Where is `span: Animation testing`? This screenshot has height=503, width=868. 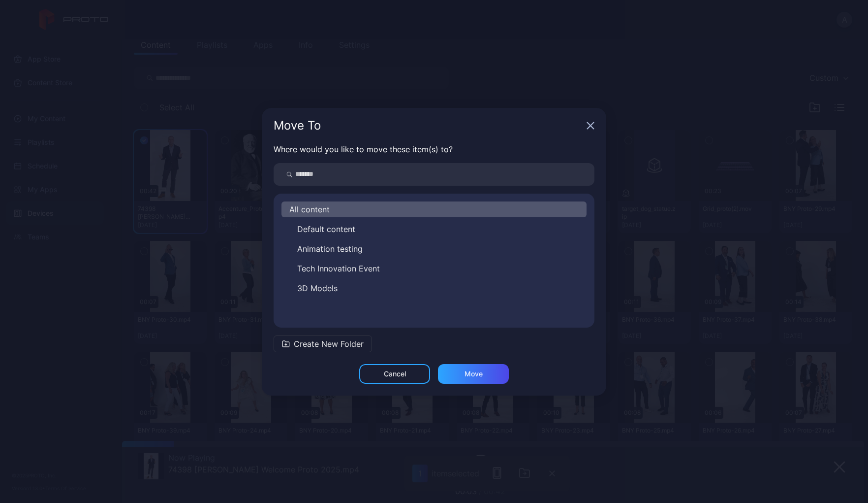 span: Animation testing is located at coordinates (330, 249).